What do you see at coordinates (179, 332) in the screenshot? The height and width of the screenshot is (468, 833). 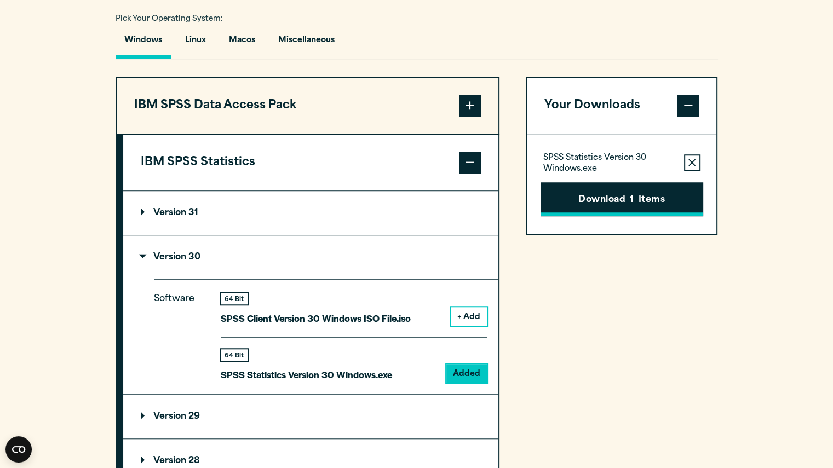 I see `p: Software` at bounding box center [179, 332].